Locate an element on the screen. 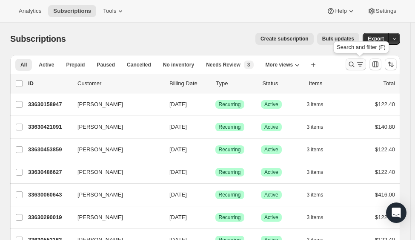 This screenshot has height=240, width=415. span: Bulk updates is located at coordinates (338, 39).